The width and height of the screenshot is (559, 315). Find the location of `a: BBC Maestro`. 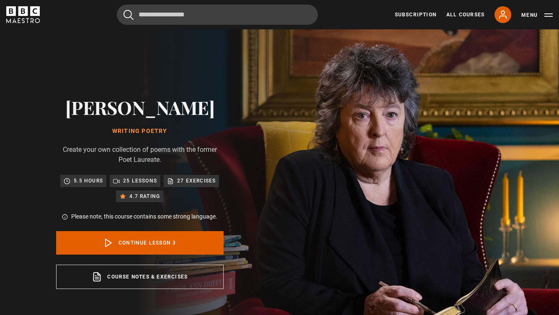

a: BBC Maestro is located at coordinates (23, 15).